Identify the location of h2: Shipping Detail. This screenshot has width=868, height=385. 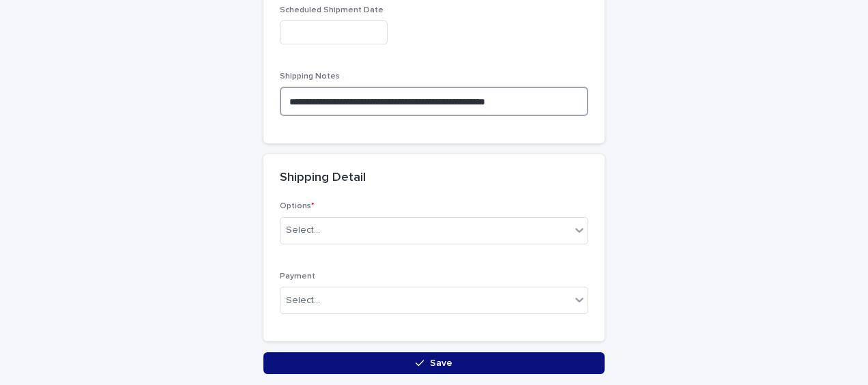
(322, 178).